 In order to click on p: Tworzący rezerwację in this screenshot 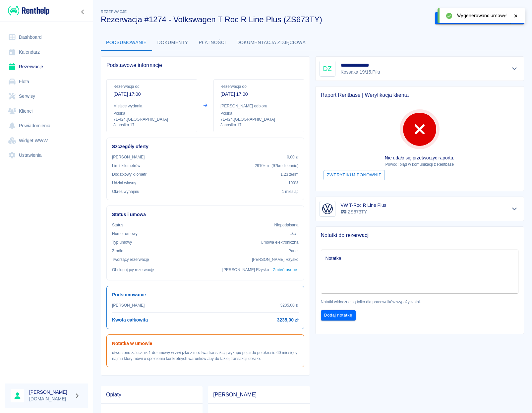, I will do `click(130, 259)`.